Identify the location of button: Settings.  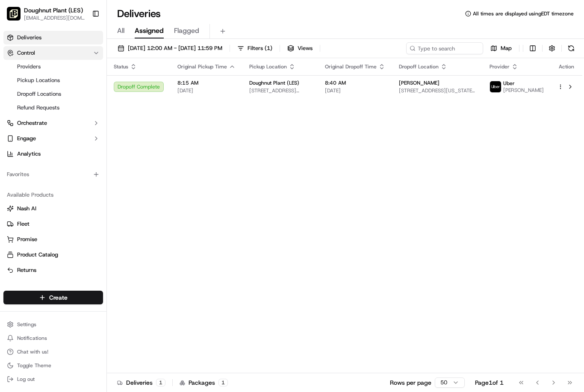
(53, 325).